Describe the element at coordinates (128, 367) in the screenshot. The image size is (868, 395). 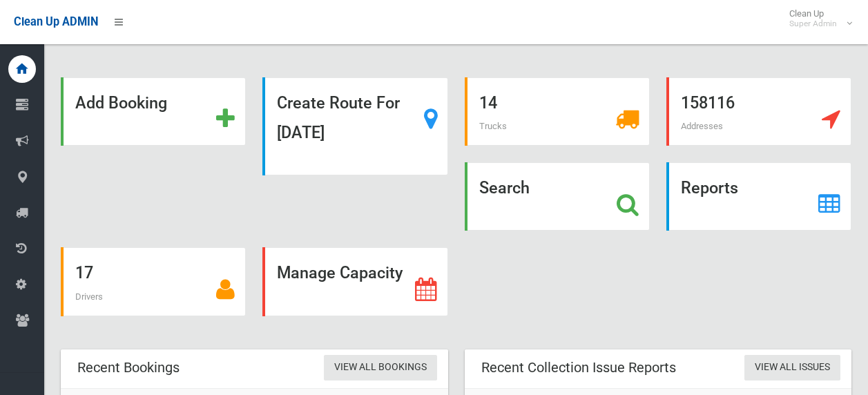
I see `header: Recent Bookings` at that location.